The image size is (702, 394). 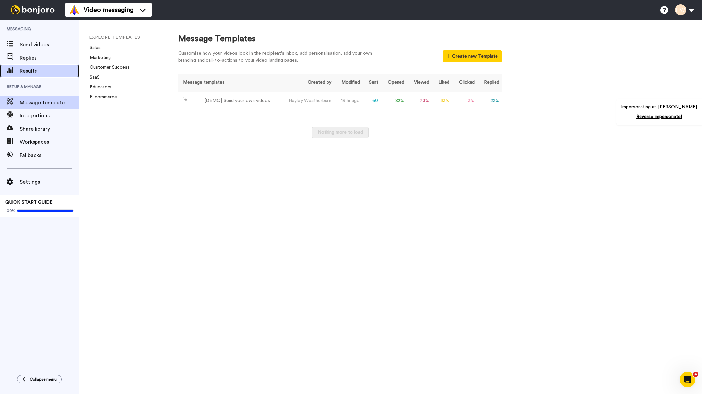 I want to click on a: Sales, so click(x=93, y=48).